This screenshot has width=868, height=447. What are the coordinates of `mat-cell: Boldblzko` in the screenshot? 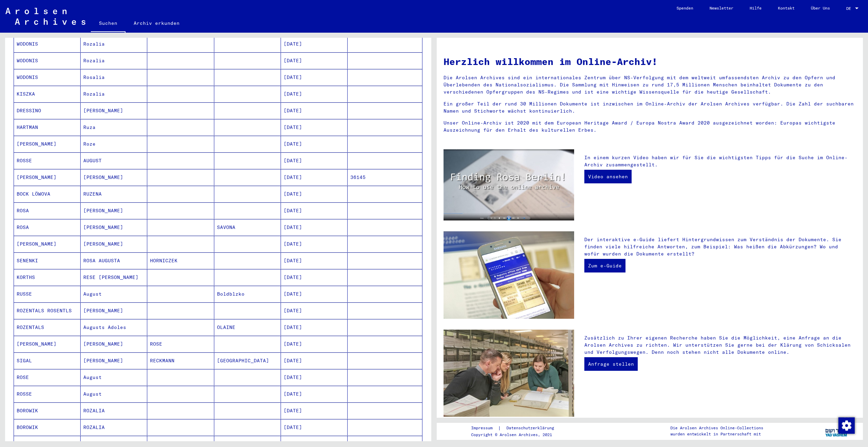 It's located at (247, 294).